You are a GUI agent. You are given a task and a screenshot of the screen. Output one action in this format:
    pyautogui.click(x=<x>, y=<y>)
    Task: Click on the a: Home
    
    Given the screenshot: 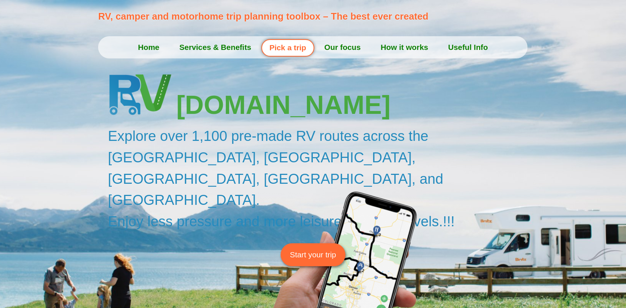 What is the action you would take?
    pyautogui.click(x=149, y=47)
    